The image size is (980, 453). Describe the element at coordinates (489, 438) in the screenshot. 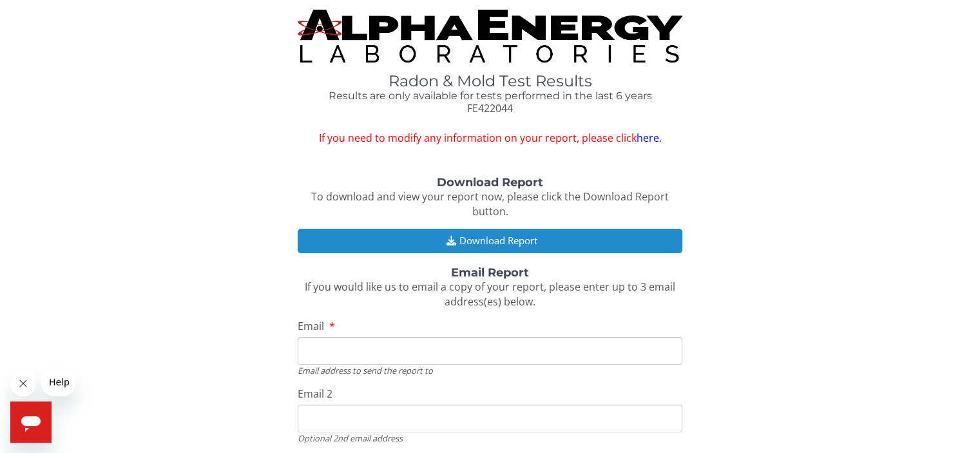

I see `div: Optional 2nd email address` at that location.